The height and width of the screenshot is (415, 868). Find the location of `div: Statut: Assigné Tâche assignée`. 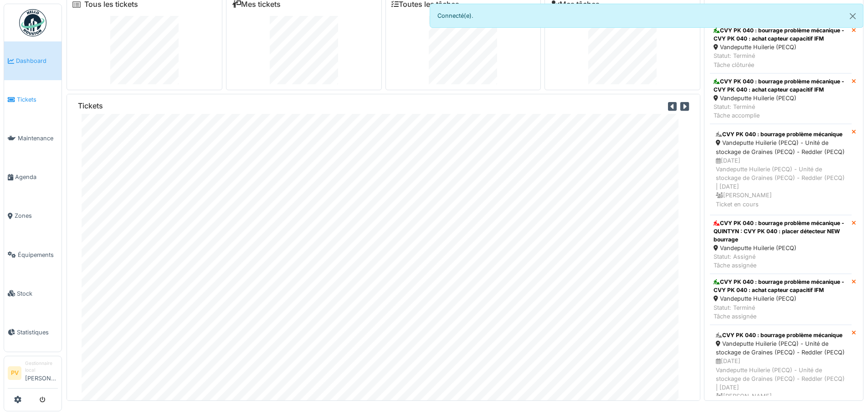

div: Statut: Assigné Tâche assignée is located at coordinates (780, 261).